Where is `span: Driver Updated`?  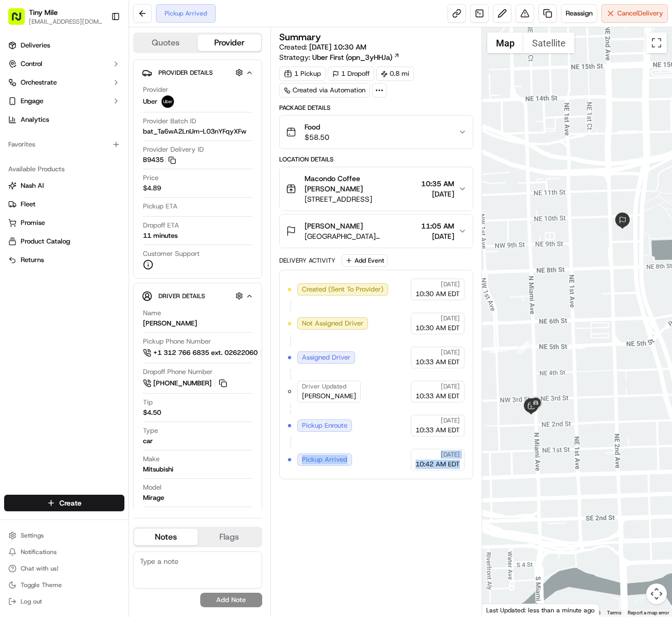 span: Driver Updated is located at coordinates (324, 387).